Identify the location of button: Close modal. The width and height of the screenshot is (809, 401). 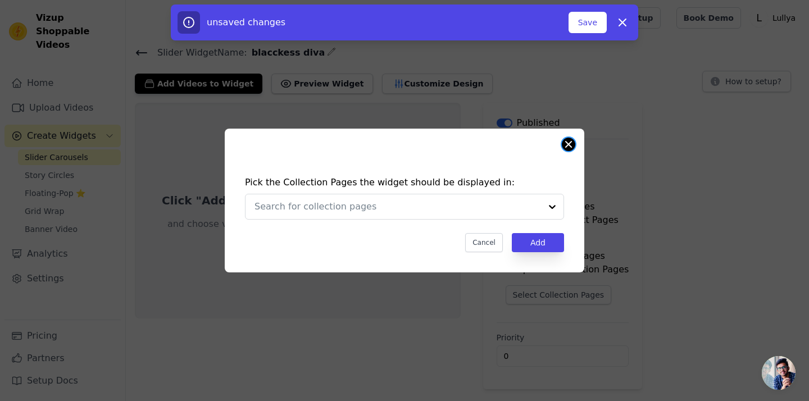
(568, 144).